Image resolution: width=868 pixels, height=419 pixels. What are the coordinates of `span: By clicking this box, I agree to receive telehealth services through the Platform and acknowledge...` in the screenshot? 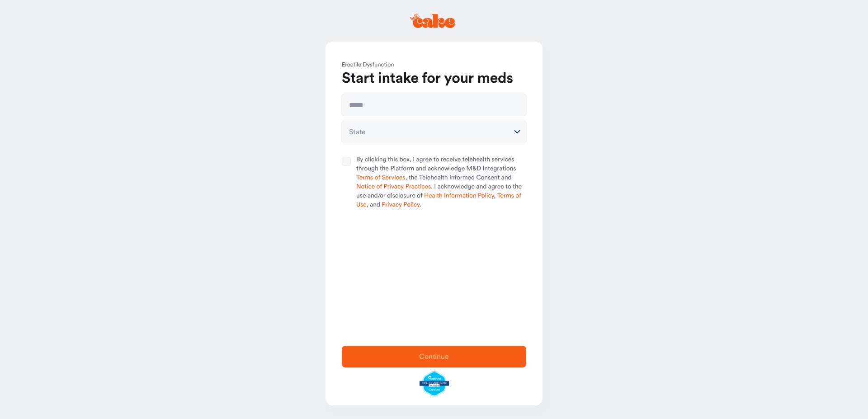 It's located at (441, 182).